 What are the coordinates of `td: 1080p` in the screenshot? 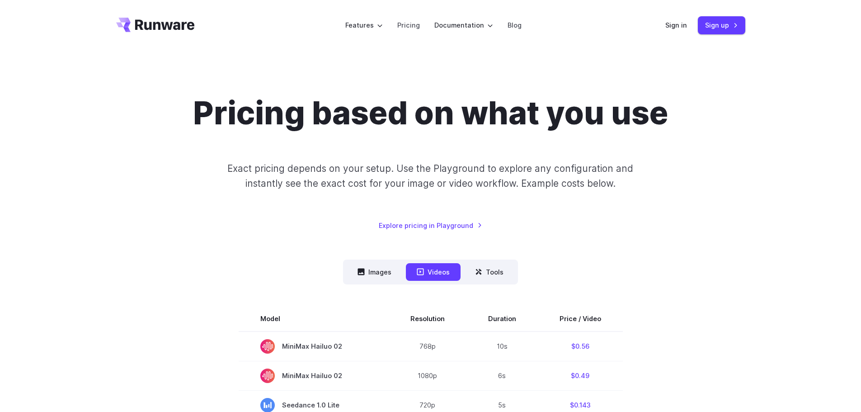 It's located at (428, 375).